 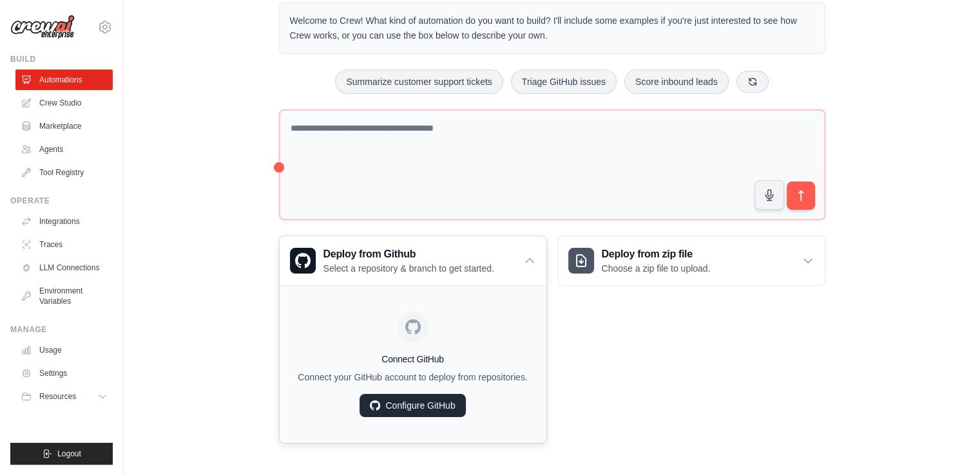 What do you see at coordinates (61, 454) in the screenshot?
I see `button: Logout` at bounding box center [61, 454].